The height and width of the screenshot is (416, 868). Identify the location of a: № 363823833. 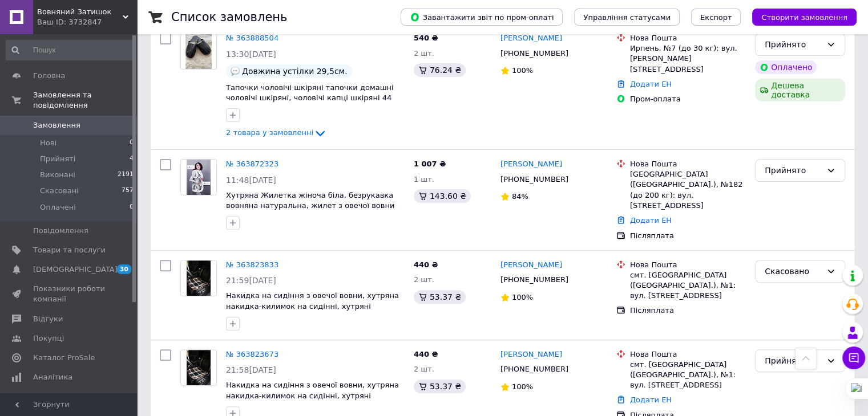
(252, 264).